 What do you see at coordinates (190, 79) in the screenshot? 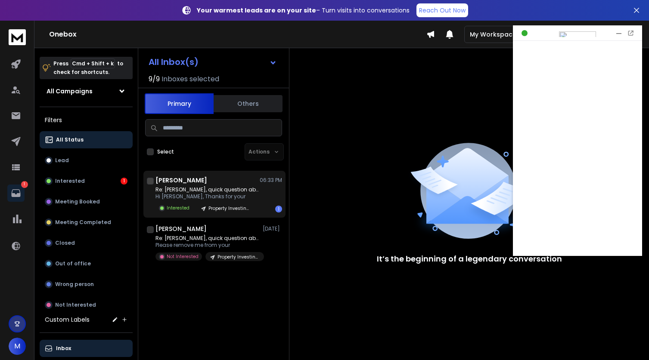
I see `h3: Inboxes selected` at bounding box center [190, 79].